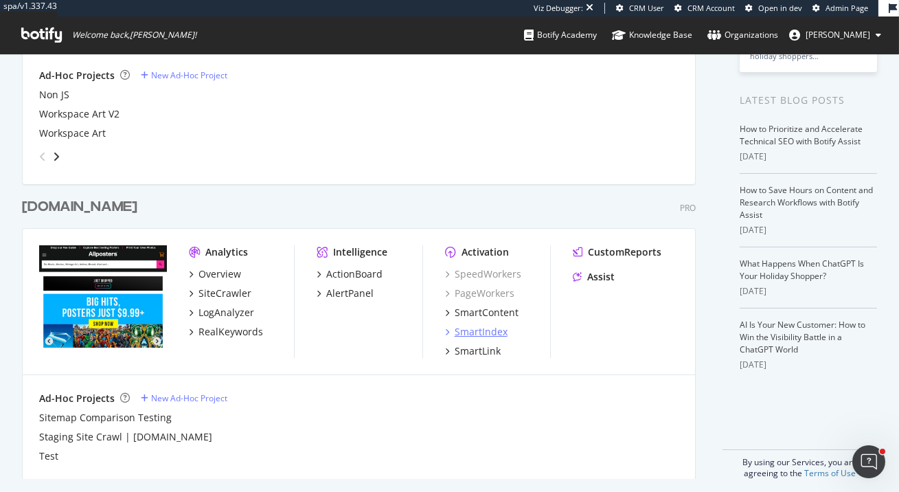 The height and width of the screenshot is (492, 899). I want to click on div: LogAnalyzer, so click(226, 312).